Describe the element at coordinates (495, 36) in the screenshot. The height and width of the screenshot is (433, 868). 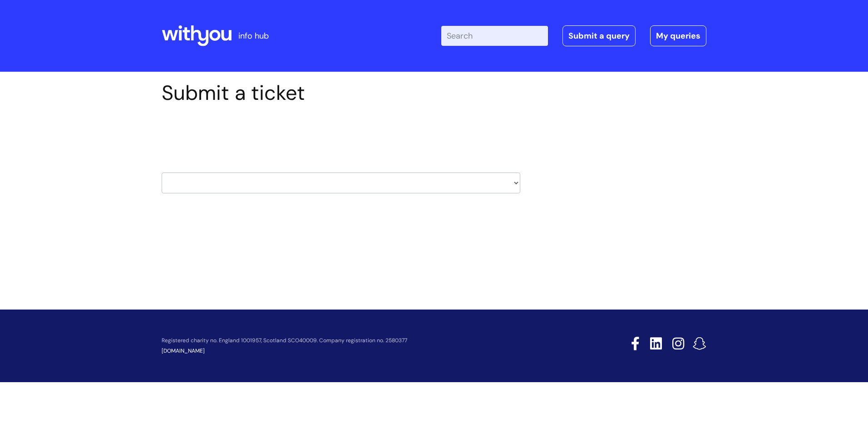
I see `input: Search` at that location.